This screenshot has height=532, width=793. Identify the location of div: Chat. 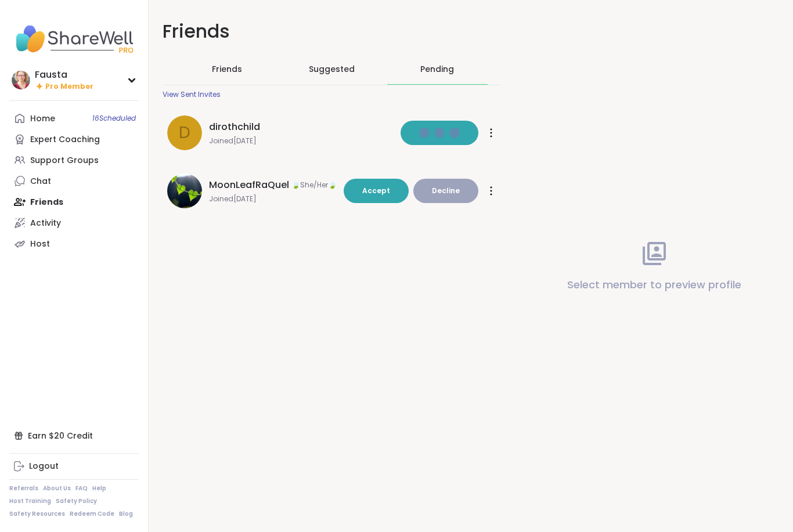
(41, 182).